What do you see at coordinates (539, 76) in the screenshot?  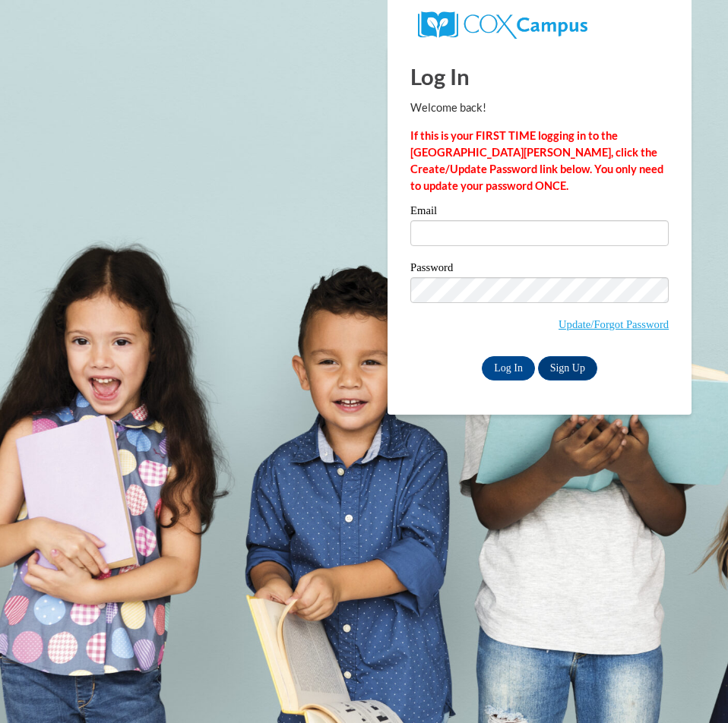 I see `h1: Log In` at bounding box center [539, 76].